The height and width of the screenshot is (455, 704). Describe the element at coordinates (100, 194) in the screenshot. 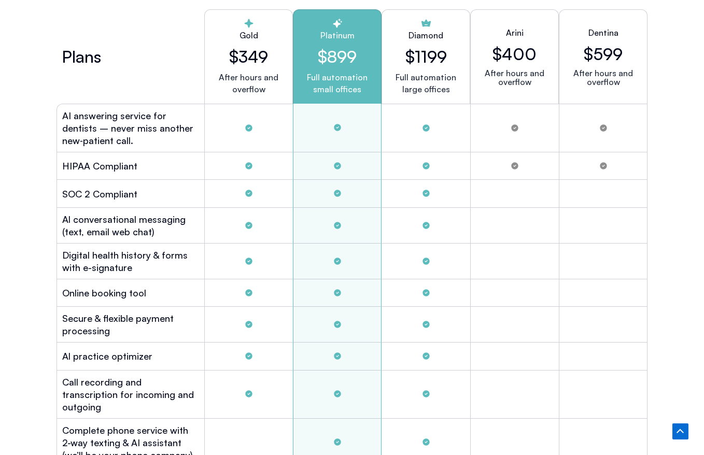

I see `h2: SOC 2 Compliant` at that location.